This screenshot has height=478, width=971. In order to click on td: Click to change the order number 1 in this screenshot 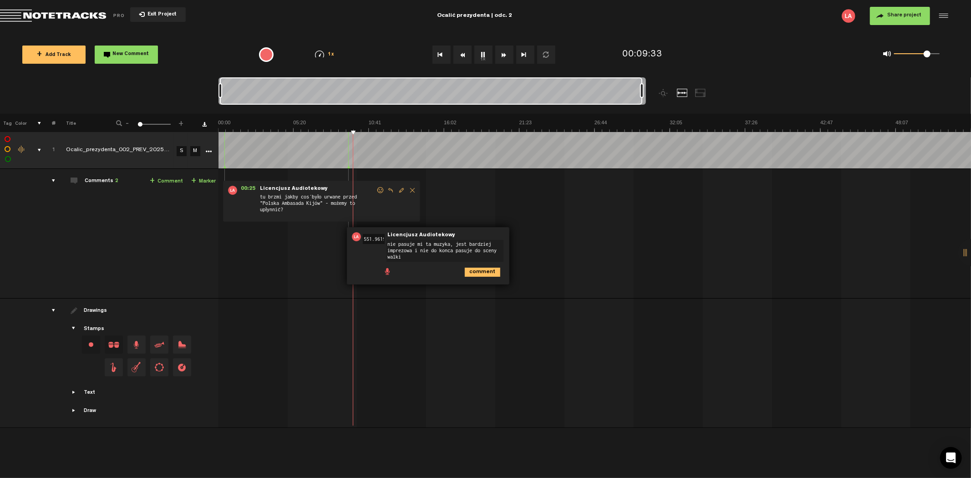, I will do `click(48, 150)`.